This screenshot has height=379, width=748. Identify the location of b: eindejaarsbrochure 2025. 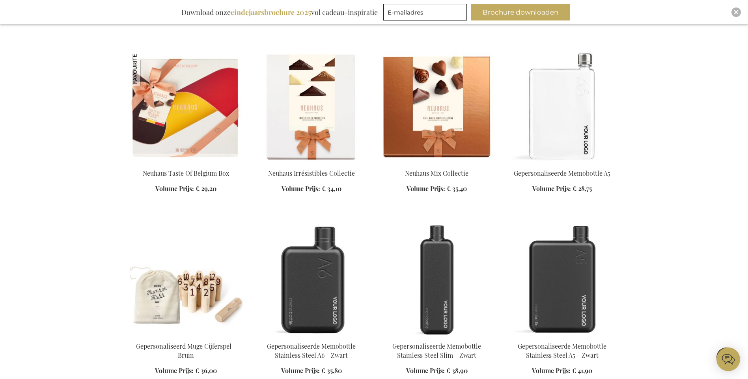
(271, 12).